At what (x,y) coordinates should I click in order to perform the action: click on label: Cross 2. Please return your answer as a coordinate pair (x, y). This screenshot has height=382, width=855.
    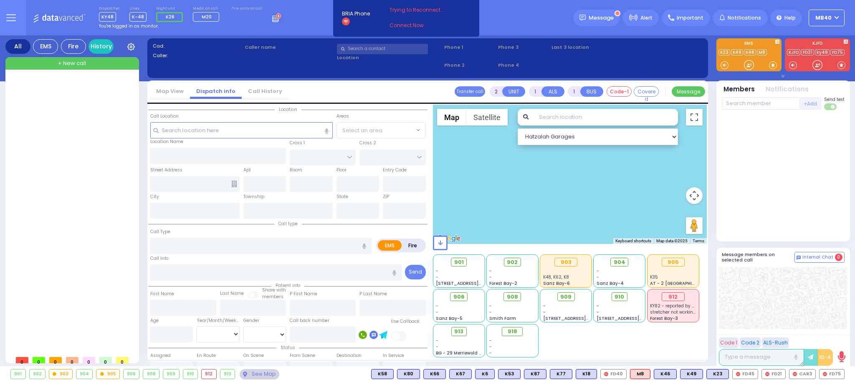
    Looking at the image, I should click on (368, 143).